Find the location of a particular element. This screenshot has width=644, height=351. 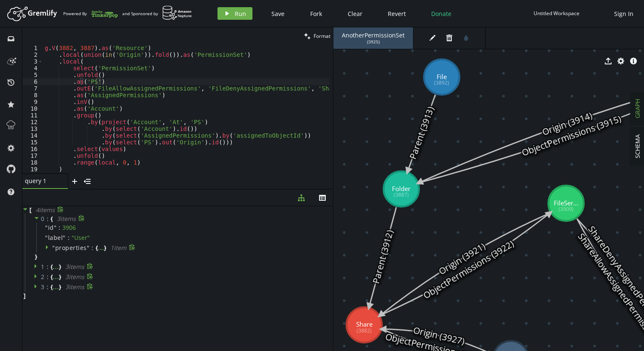

div: 7 is located at coordinates (33, 89).